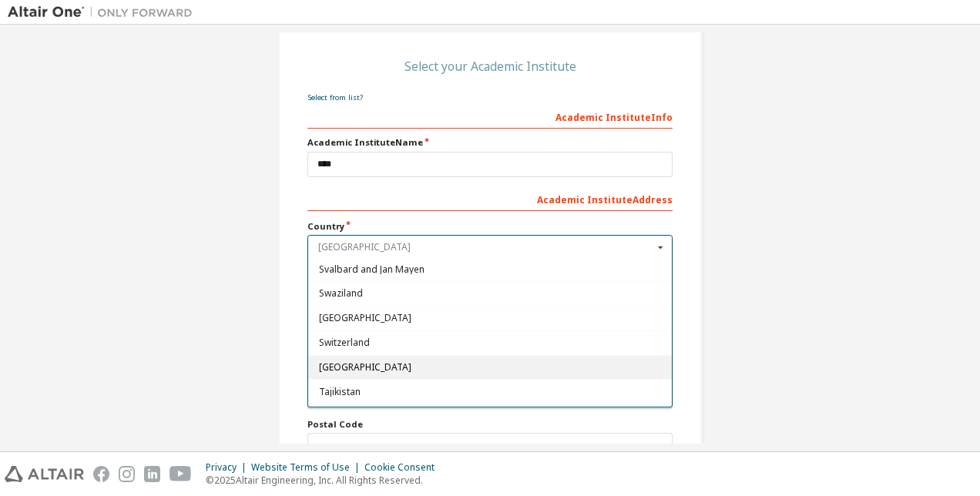  Describe the element at coordinates (490, 268) in the screenshot. I see `span: Svalbard and Jan Mayen` at that location.